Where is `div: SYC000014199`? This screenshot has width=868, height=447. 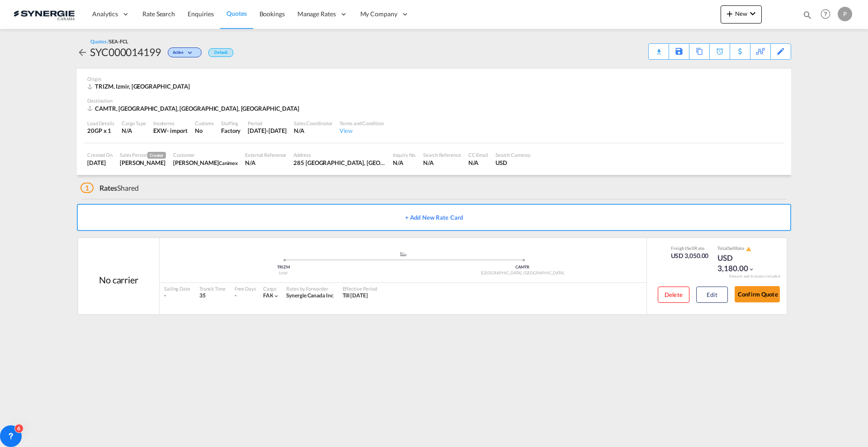 div: SYC000014199 is located at coordinates (125, 52).